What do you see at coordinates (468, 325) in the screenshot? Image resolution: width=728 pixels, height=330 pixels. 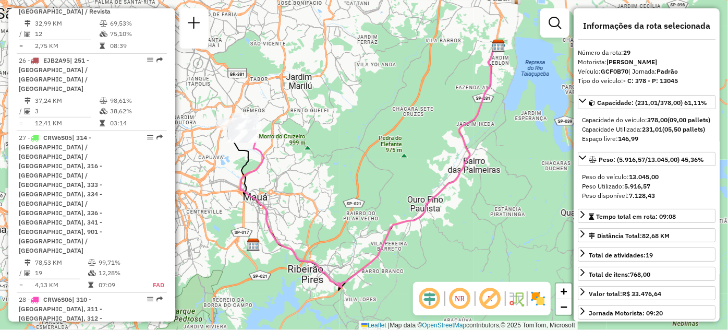 I see `div: Map data © contributors,© 2025 TomTom, Microsoft` at bounding box center [468, 325].